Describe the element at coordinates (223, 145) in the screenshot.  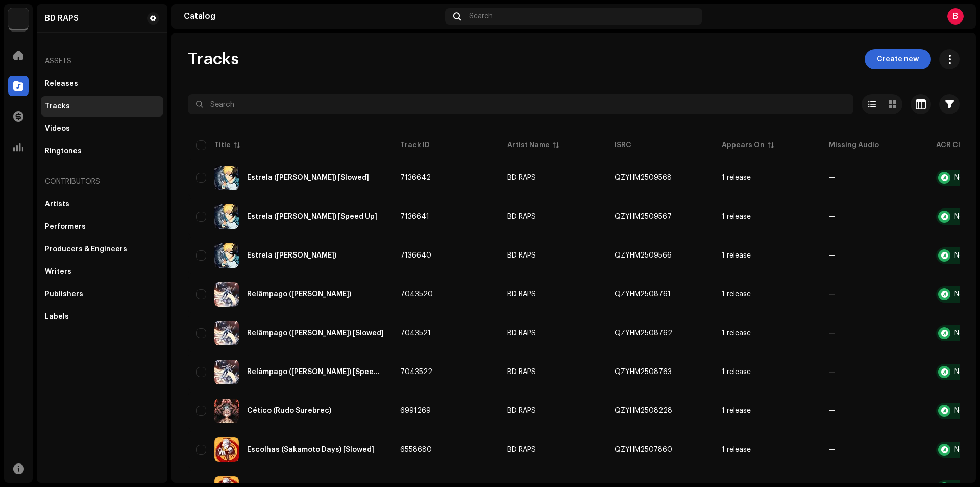
I see `div: Title` at that location.